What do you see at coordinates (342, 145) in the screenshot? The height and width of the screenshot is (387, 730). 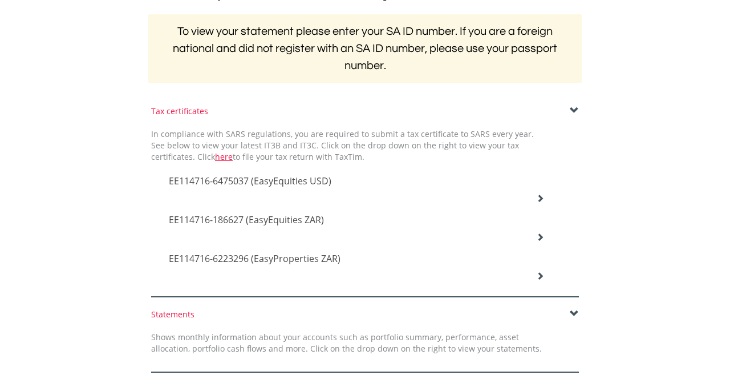 I see `span: In compliance with SARS regulations, you are required to submit a tax certificate to SARS every y...` at bounding box center [342, 145].